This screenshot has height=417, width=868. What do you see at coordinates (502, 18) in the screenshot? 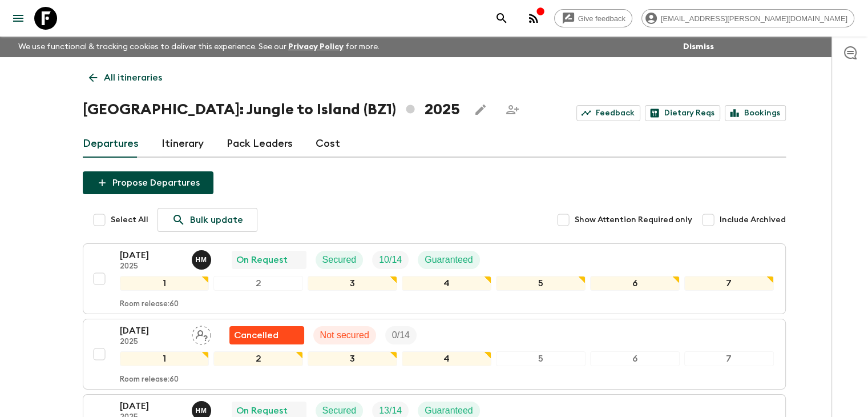
I see `button: search adventures` at bounding box center [502, 18].